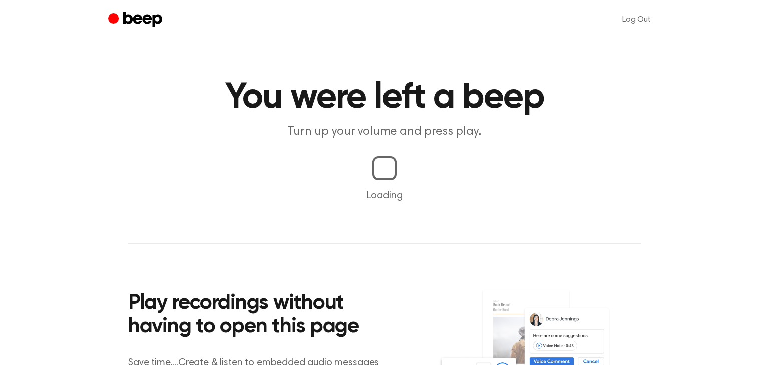  What do you see at coordinates (636, 20) in the screenshot?
I see `a: Log Out` at bounding box center [636, 20].